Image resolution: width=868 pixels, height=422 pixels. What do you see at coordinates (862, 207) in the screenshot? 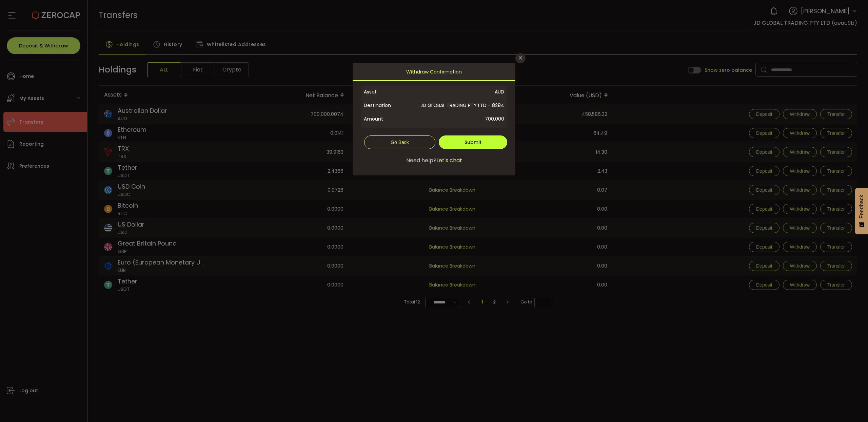
I see `span: Feedback` at bounding box center [862, 207].